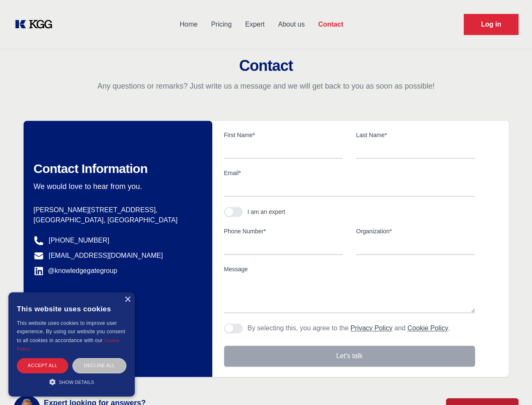 The width and height of the screenshot is (532, 405). I want to click on a: Privacy Policy, so click(371, 328).